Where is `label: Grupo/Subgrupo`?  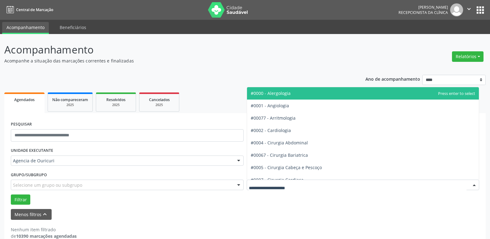
label: Grupo/Subgrupo is located at coordinates (29, 175).